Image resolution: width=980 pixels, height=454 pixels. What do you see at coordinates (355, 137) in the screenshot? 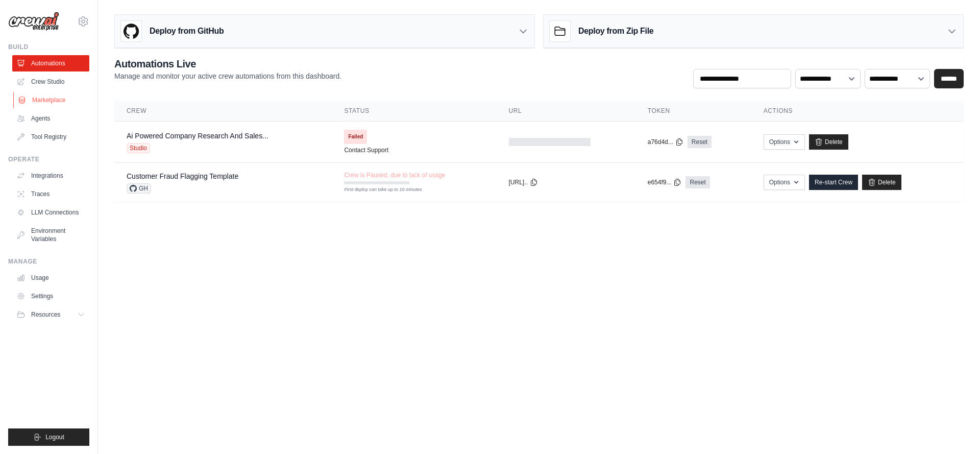
I see `span: Failed` at bounding box center [355, 137].